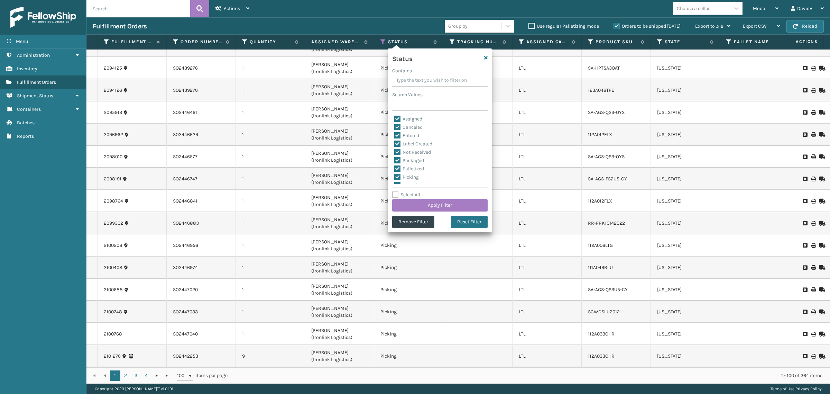  What do you see at coordinates (616, 42) in the screenshot?
I see `label: Product SKU` at bounding box center [616, 42].